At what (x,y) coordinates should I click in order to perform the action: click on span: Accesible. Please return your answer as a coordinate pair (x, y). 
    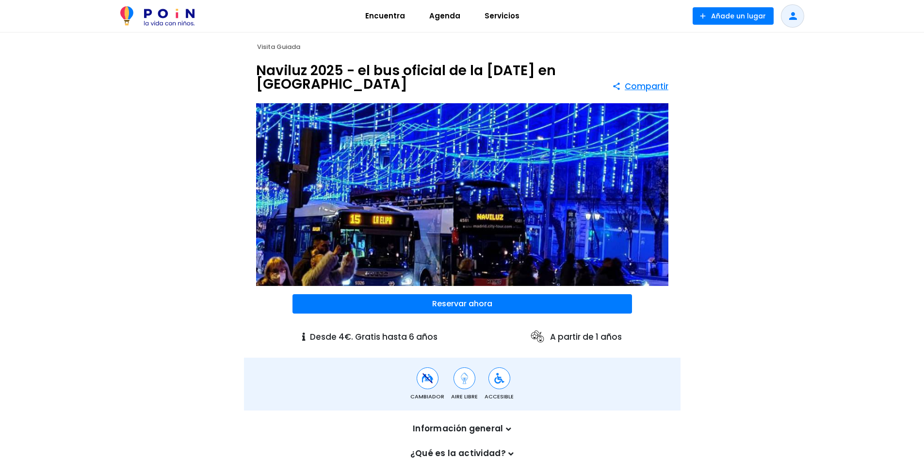
    Looking at the image, I should click on (499, 397).